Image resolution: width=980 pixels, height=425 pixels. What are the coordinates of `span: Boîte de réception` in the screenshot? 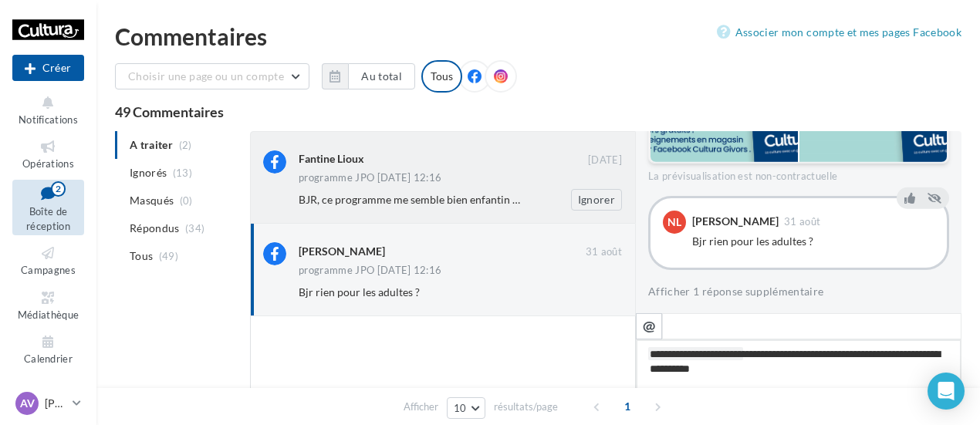 It's located at (48, 219).